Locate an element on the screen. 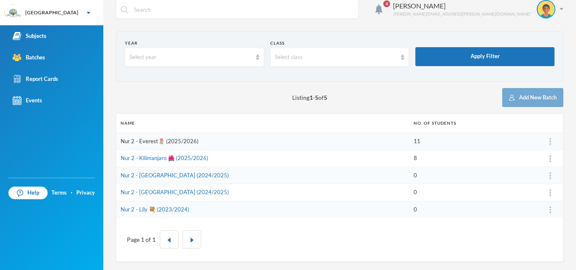 The width and height of the screenshot is (576, 270). div: Page 1 of 1 is located at coordinates (141, 239).